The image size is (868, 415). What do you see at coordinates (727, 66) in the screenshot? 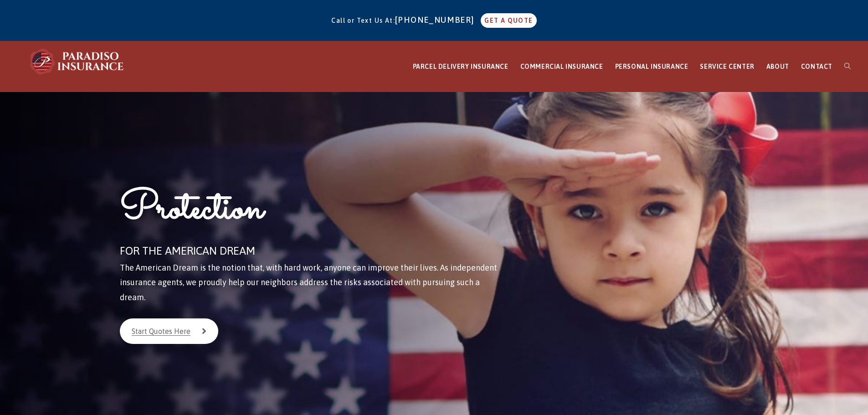
I see `span: SERVICE CENTER` at bounding box center [727, 66].